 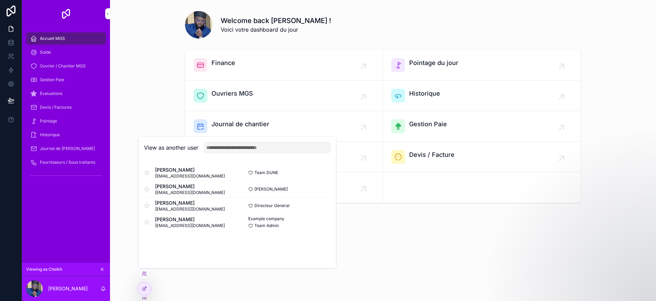 I want to click on span: Ouvriers MGS, so click(x=232, y=94).